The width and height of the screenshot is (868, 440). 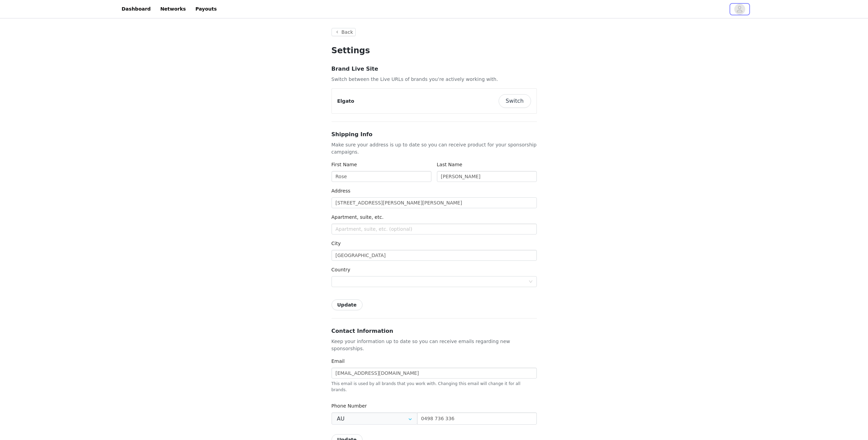 I want to click on button: Switch, so click(x=514, y=101).